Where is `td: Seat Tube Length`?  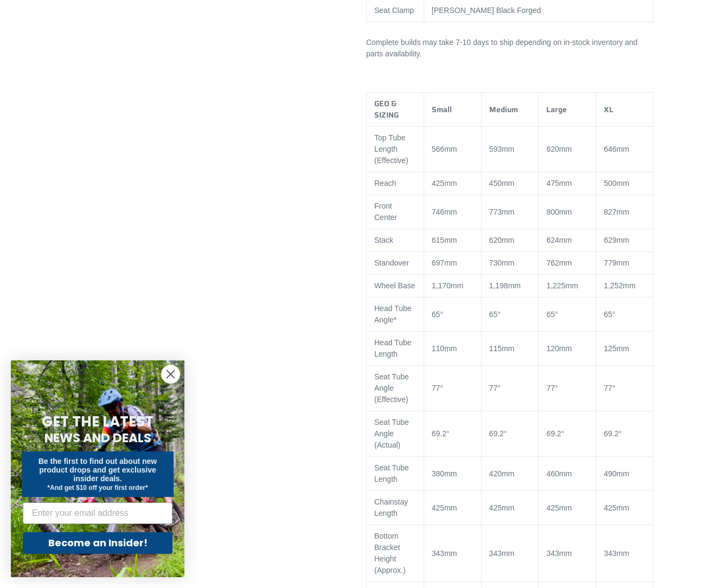 td: Seat Tube Length is located at coordinates (395, 474).